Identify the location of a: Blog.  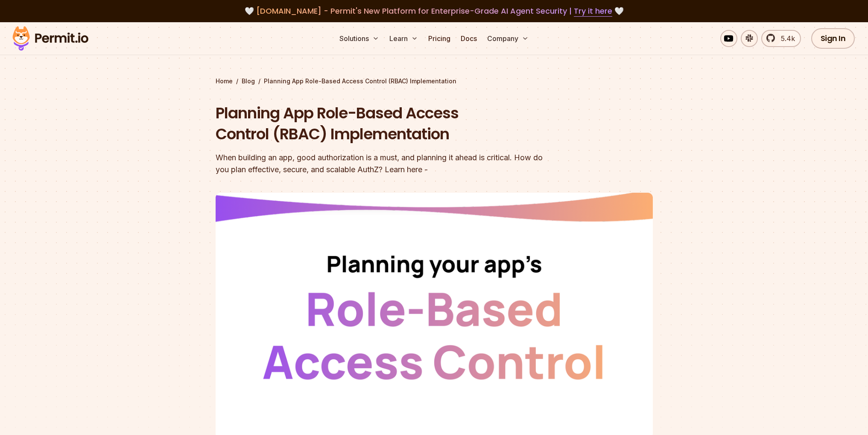
(248, 81).